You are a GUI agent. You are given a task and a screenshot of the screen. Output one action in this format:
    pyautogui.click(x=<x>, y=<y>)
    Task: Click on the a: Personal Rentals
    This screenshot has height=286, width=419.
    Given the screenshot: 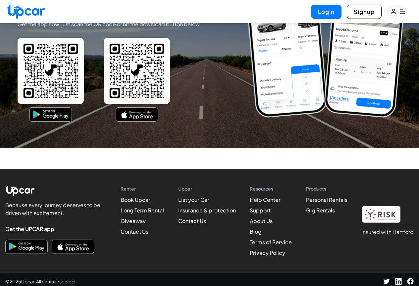 What is the action you would take?
    pyautogui.click(x=326, y=199)
    